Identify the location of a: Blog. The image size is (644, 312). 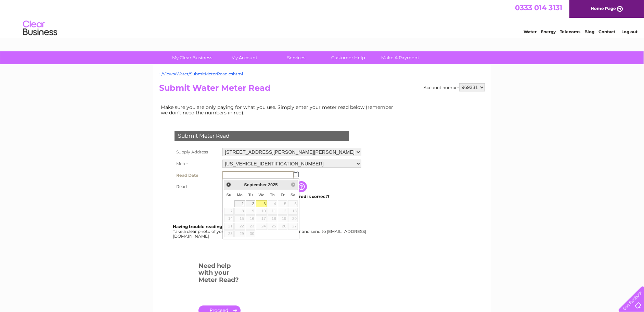
(589, 31).